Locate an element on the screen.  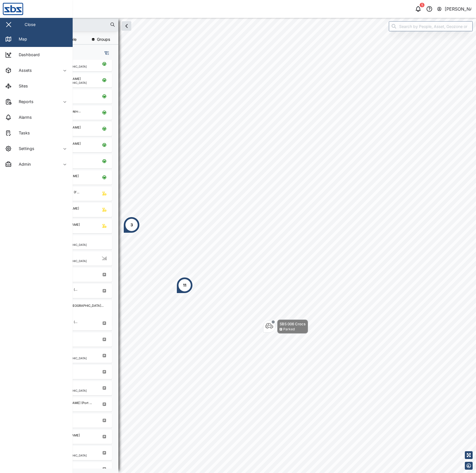
div: Alarms is located at coordinates (23, 117).